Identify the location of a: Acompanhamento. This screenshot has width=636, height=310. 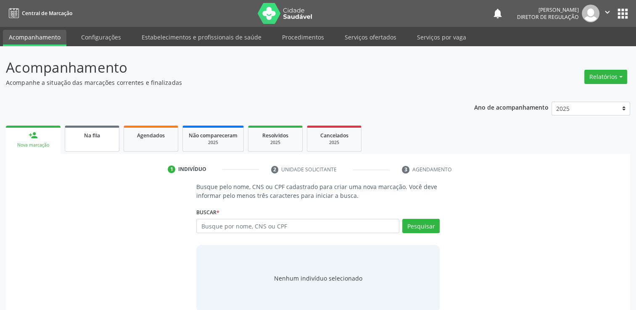
(34, 38).